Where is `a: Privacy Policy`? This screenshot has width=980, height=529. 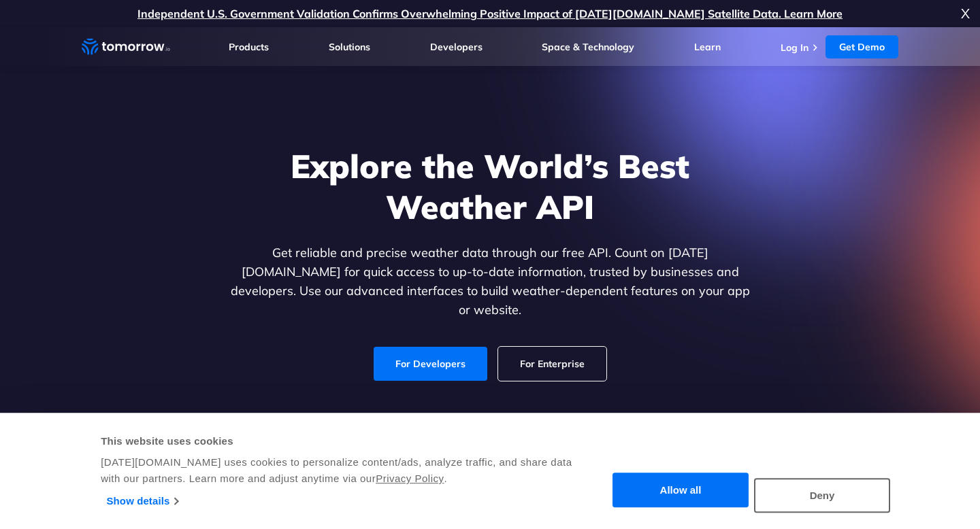 a: Privacy Policy is located at coordinates (410, 478).